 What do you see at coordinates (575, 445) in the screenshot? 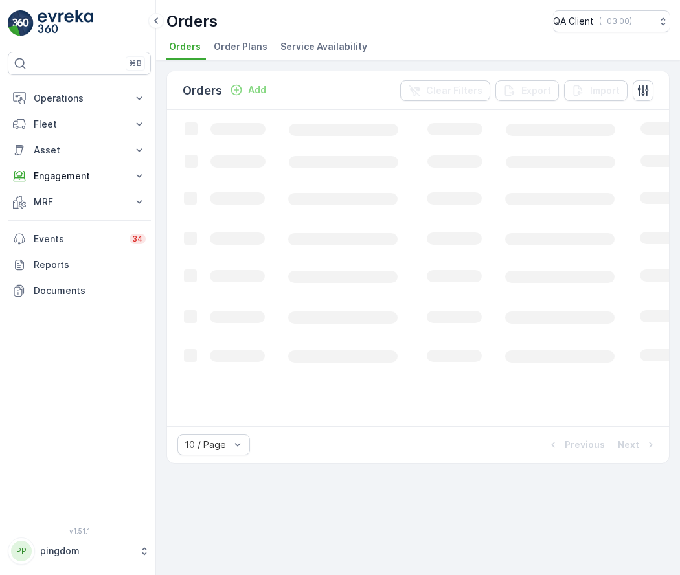
I see `button: Previous` at bounding box center [575, 445].